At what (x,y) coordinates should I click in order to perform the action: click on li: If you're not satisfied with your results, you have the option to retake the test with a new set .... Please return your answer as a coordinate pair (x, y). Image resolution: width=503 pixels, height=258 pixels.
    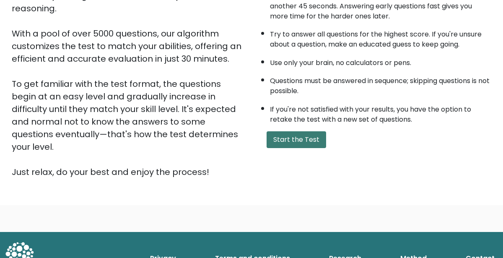
    Looking at the image, I should click on (380, 112).